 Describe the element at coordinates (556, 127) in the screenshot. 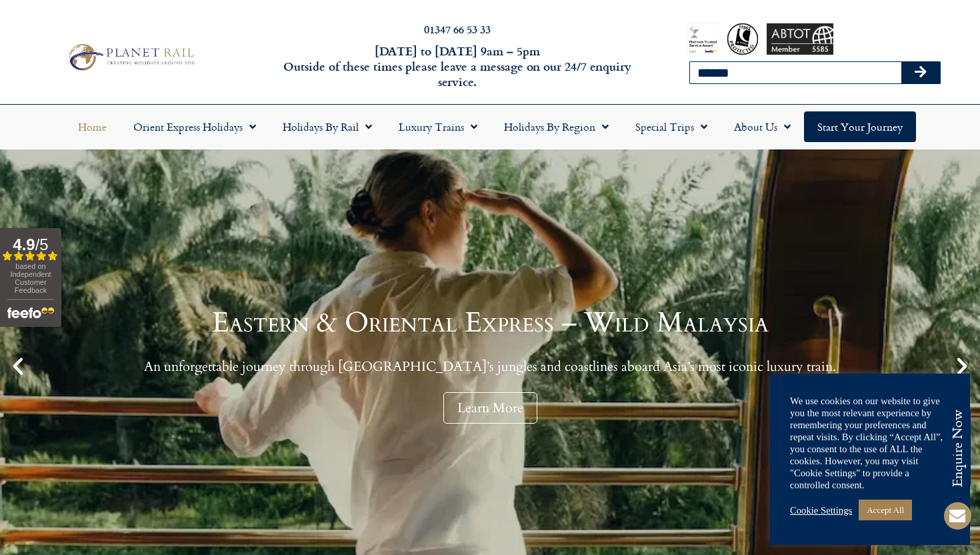

I see `a: Holidays by Region` at that location.